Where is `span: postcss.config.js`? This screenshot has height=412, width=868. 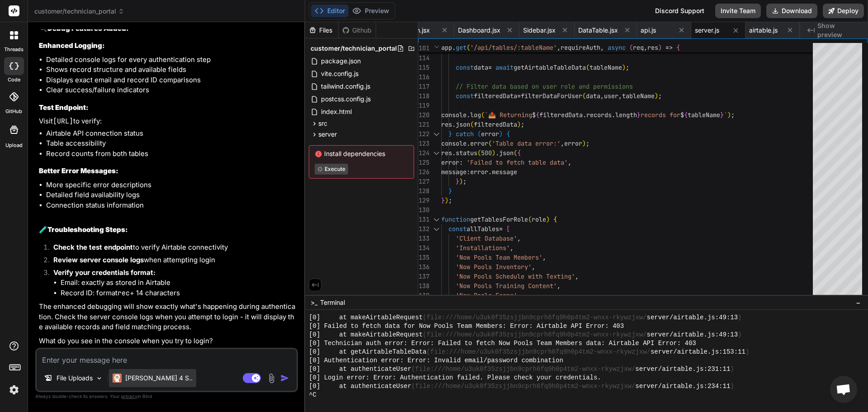 span: postcss.config.js is located at coordinates (346, 99).